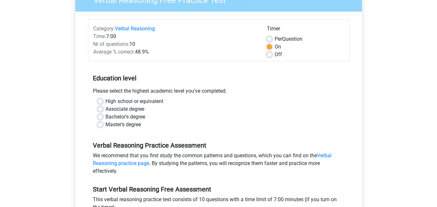  What do you see at coordinates (123, 125) in the screenshot?
I see `label: Master's degree` at bounding box center [123, 125].